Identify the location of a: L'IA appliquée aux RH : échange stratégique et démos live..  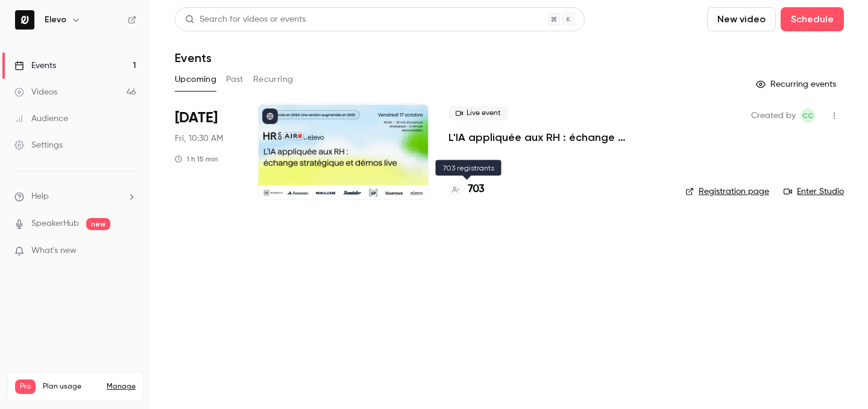
(557, 137).